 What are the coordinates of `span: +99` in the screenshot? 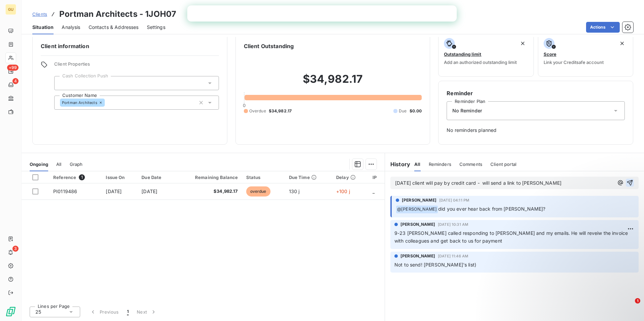 It's located at (13, 68).